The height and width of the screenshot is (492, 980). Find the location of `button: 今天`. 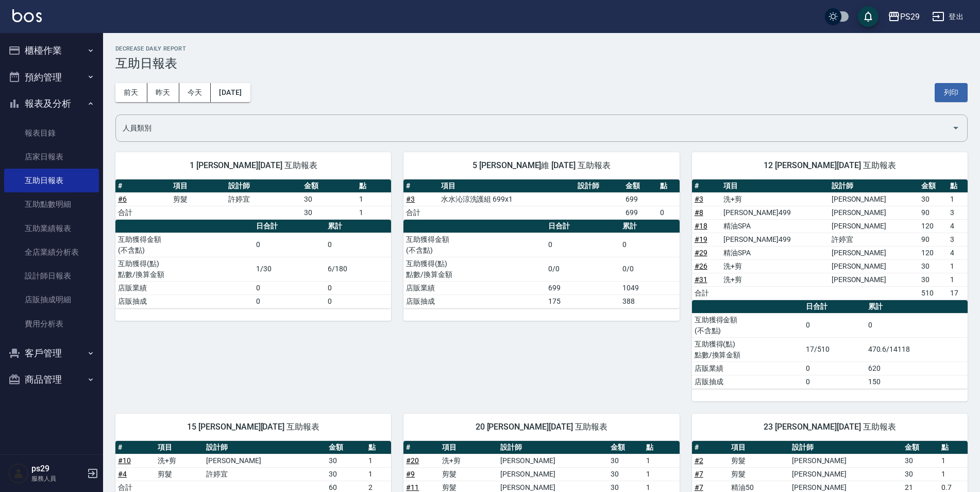

button: 今天 is located at coordinates (195, 92).